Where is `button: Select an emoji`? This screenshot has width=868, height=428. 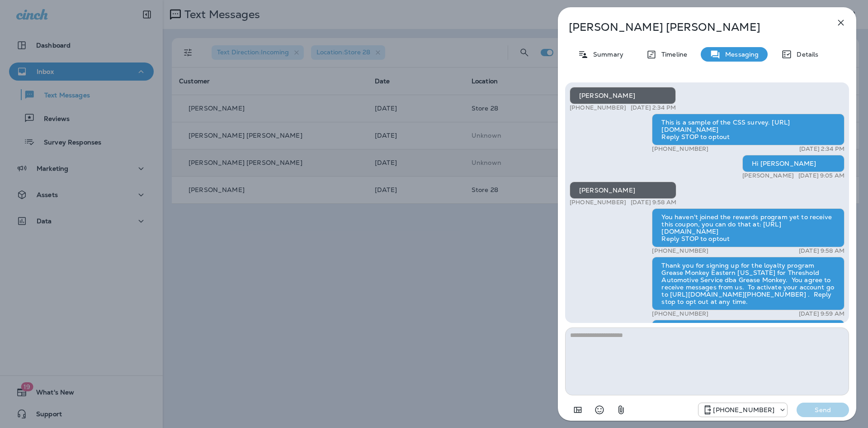
button: Select an emoji is located at coordinates (600, 410).